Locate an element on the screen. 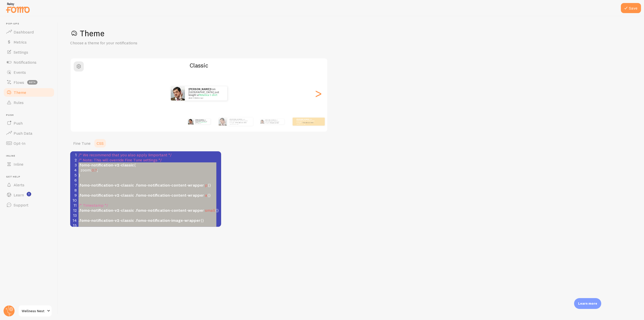 This screenshot has width=644, height=320. a: Alerts is located at coordinates (29, 185).